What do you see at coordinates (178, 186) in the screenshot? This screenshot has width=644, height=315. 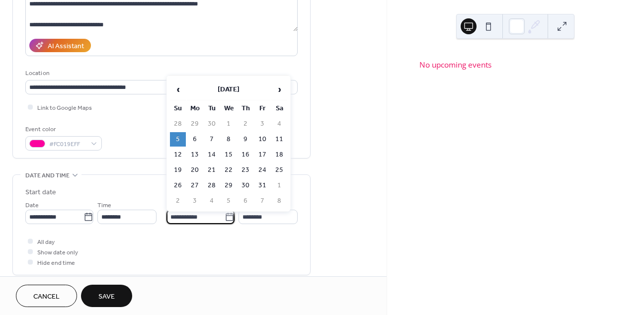 I see `td: 26` at bounding box center [178, 186].